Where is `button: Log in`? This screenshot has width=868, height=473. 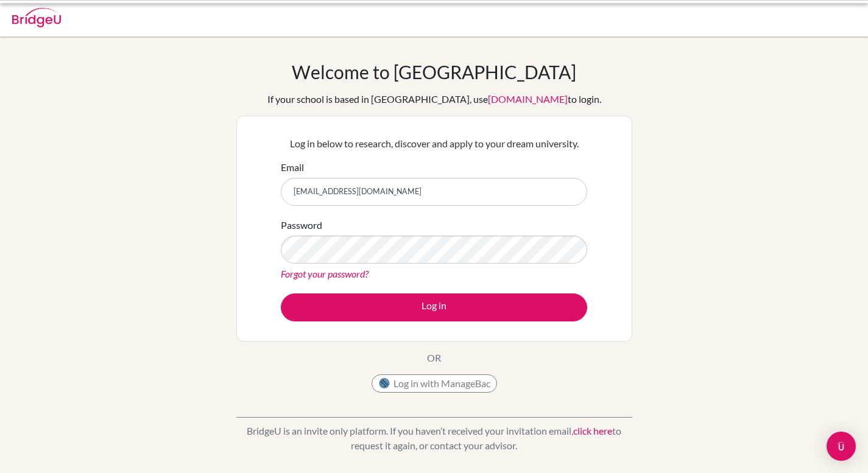
button: Log in is located at coordinates (434, 308).